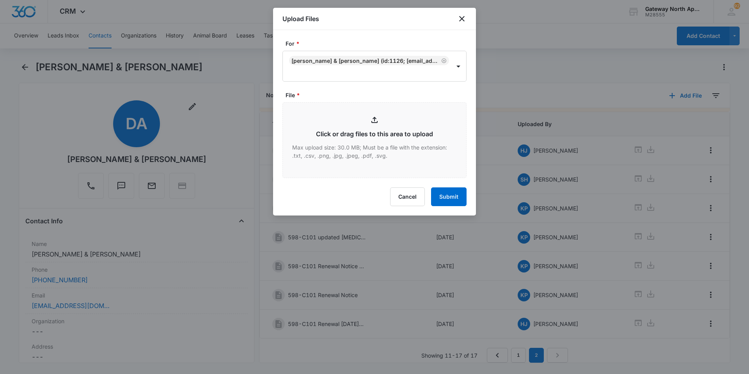 Image resolution: width=749 pixels, height=374 pixels. Describe the element at coordinates (443, 60) in the screenshot. I see `div: Remove Debbie Arnold & Jennifer Mayberry (ID:1126; jmayberry1@msn.com; 7206005339)` at that location.